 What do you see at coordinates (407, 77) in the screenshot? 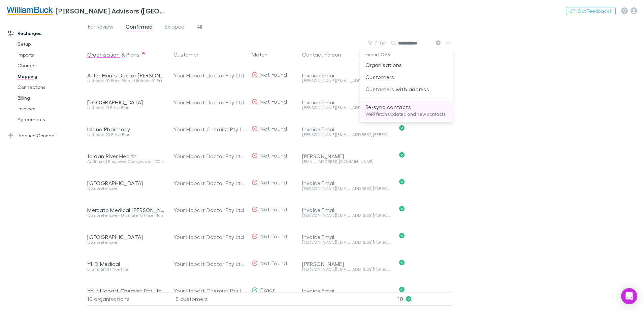
I see `p: Customers` at bounding box center [407, 77].